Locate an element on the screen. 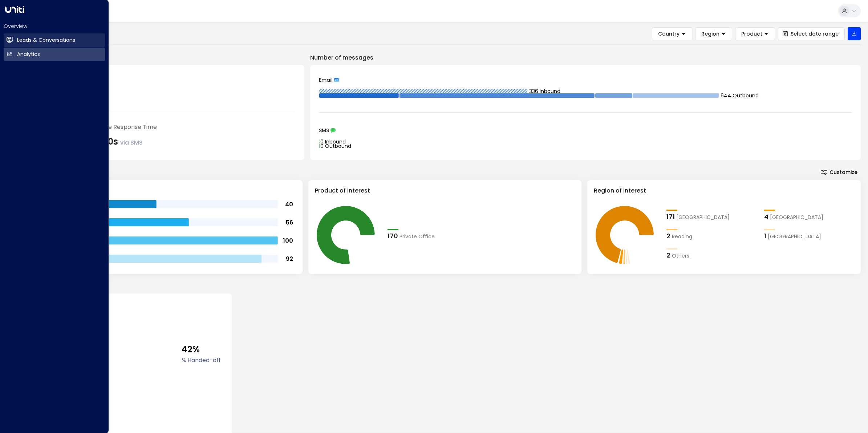 This screenshot has width=868, height=433. p: Number of messages is located at coordinates (585, 58).